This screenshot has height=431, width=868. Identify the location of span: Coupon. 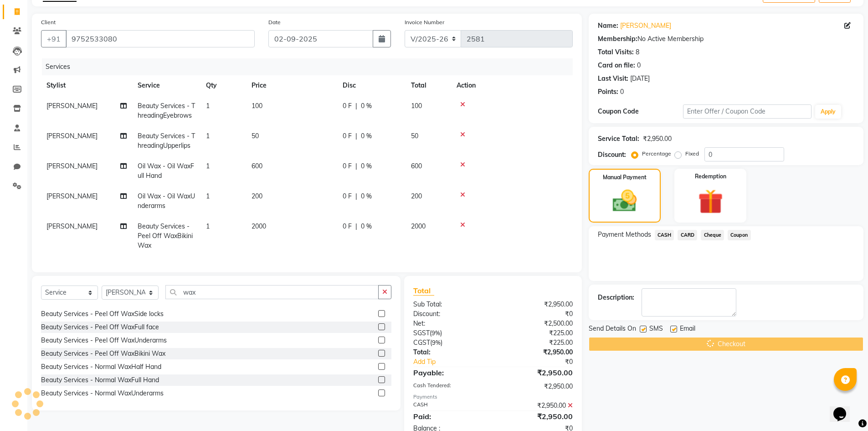
(739, 235).